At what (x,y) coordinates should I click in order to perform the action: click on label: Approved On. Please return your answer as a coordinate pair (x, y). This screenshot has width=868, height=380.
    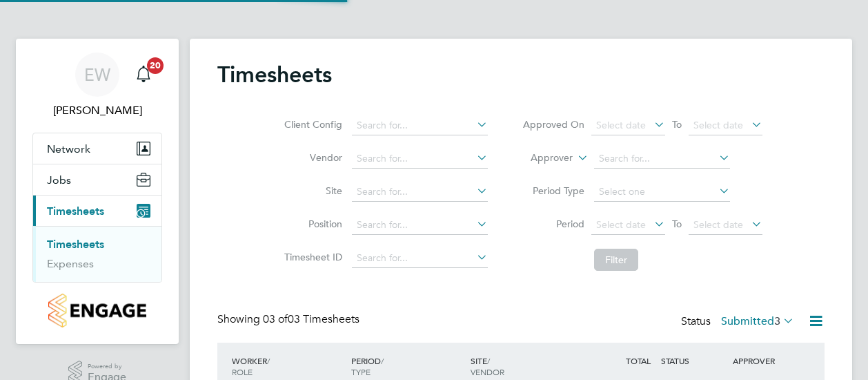
    Looking at the image, I should click on (553, 124).